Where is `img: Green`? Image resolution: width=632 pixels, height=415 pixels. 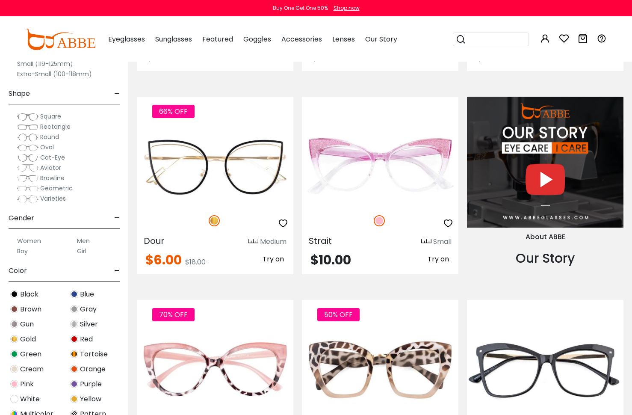 img: Green is located at coordinates (14, 354).